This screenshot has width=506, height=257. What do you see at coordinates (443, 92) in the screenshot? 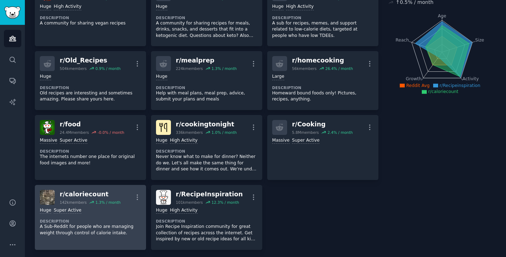
I see `span: r/caloriecount` at bounding box center [443, 92].